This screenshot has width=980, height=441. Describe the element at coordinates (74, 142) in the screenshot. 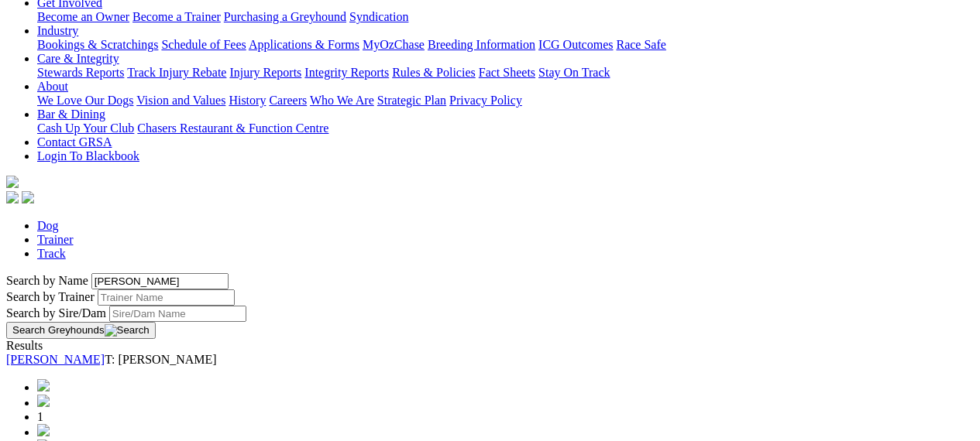

I see `a: Contact GRSA` at that location.